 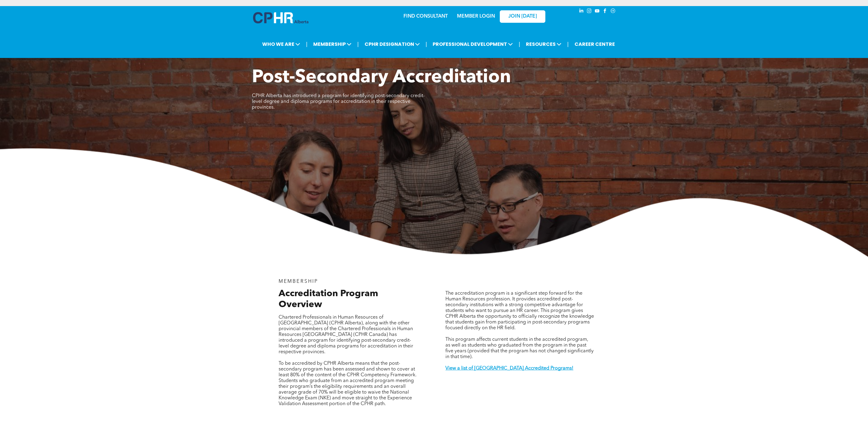 I want to click on span: CPHR Alberta has introduced a program for identifying post-secondary credit-level degree and dipl..., so click(x=338, y=102).